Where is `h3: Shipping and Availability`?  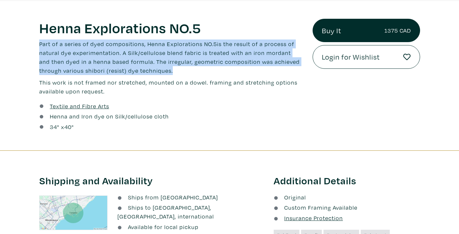
h3: Shipping and Availability is located at coordinates (151, 181).